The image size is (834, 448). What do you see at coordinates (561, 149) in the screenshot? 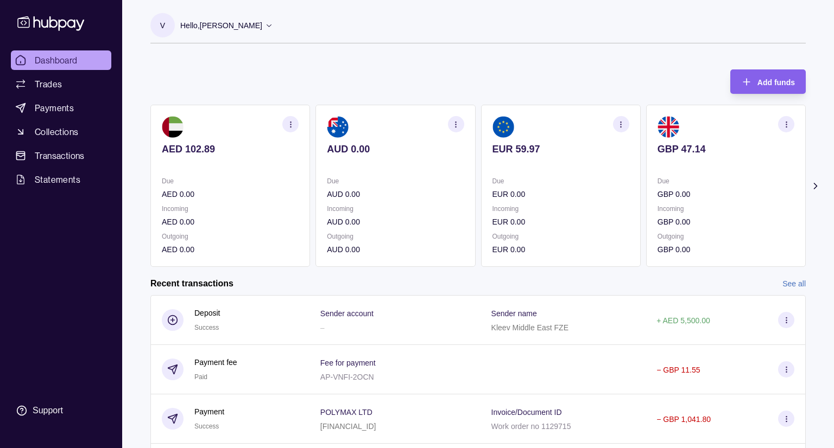
I see `p: EUR 59.97` at bounding box center [561, 149].